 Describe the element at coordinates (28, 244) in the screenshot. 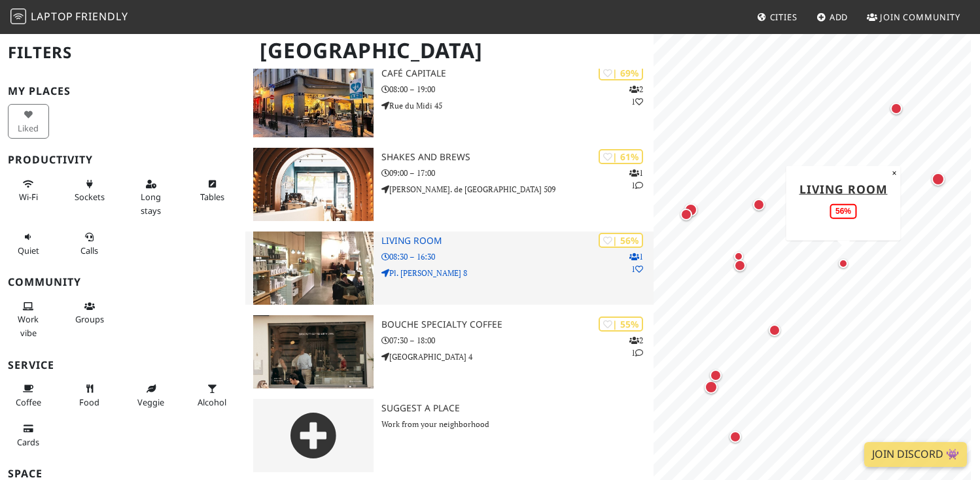

I see `button: Quiet` at that location.